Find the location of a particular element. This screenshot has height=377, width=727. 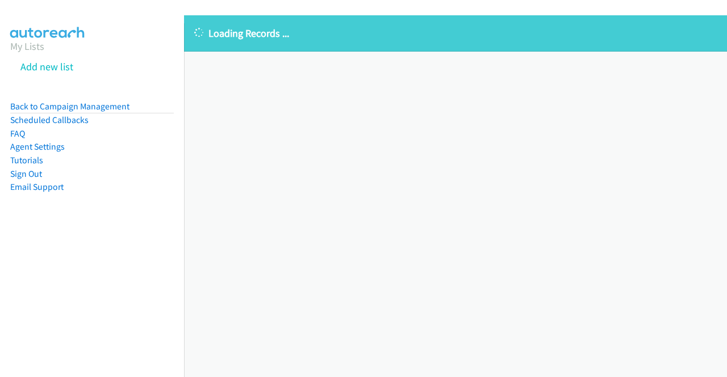

a: Add new list is located at coordinates (47, 66).